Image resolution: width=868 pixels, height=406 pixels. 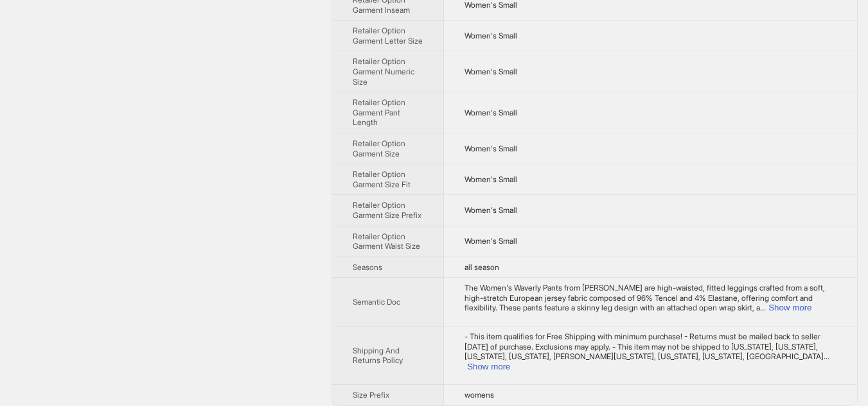 What do you see at coordinates (382, 179) in the screenshot?
I see `span: Retailer Option Garment Size Fit` at bounding box center [382, 179].